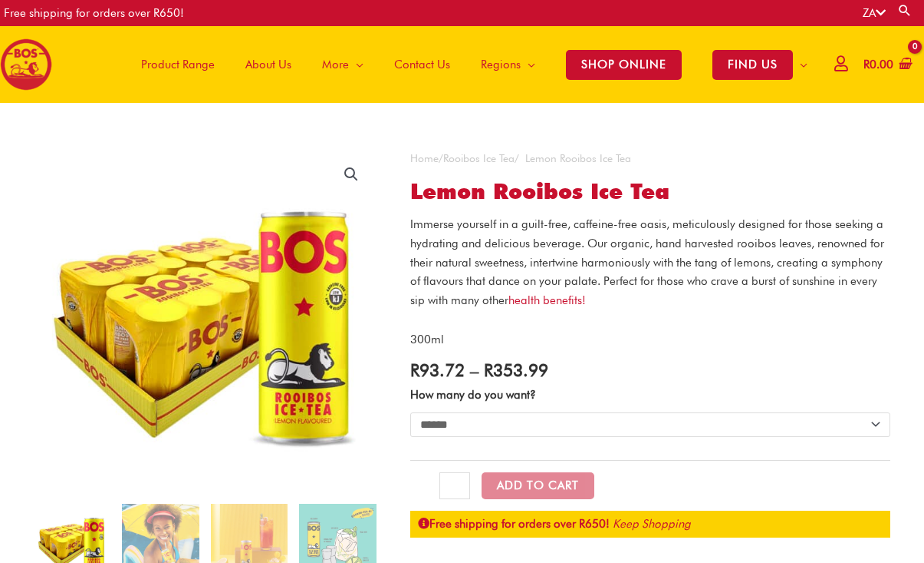 The height and width of the screenshot is (563, 924). Describe the element at coordinates (479, 159) in the screenshot. I see `a: Rooibos Ice Tea` at that location.